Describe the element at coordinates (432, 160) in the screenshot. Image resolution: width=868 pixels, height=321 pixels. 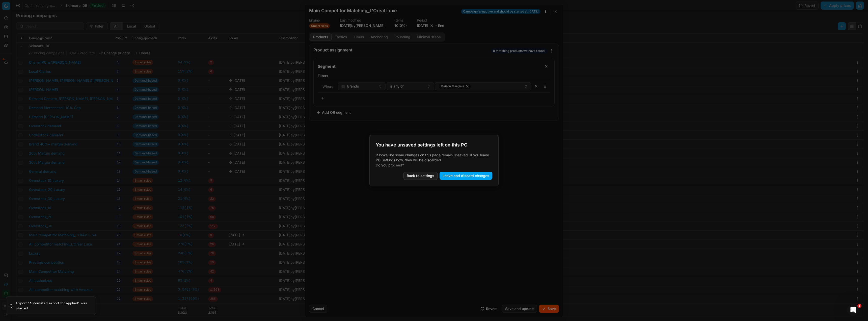
I see `span: It looks like some changes on this page remain unsaved. If you leave PC Settings now, they will b...` at that location.